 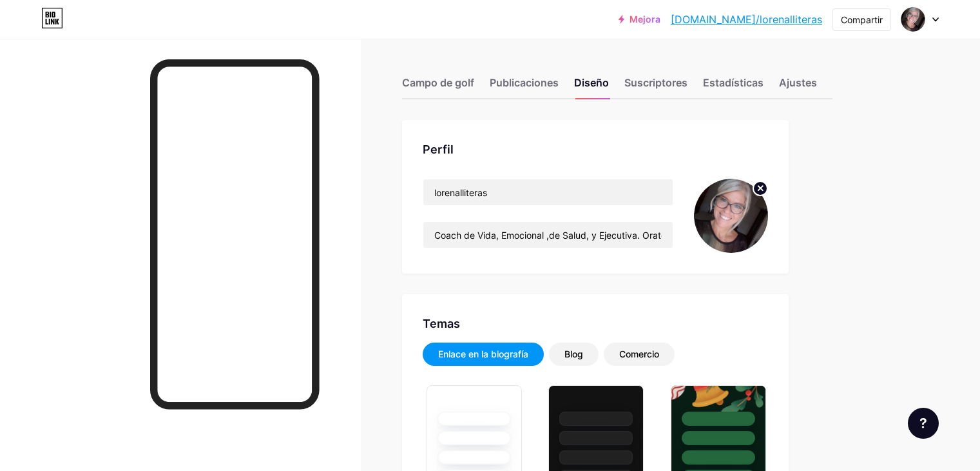 What do you see at coordinates (438, 149) in the screenshot?
I see `font: Perfil` at bounding box center [438, 149].